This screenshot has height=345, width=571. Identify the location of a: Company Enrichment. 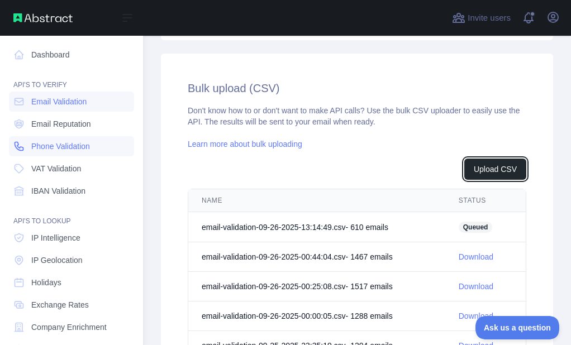
(72, 327).